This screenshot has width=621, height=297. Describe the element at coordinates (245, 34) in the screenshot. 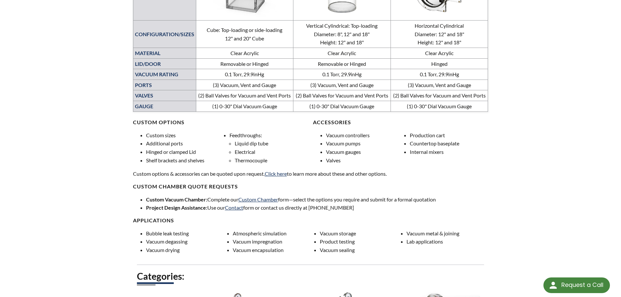

I see `td: Cube: Top-loading or side-loading 12" and 20" Cube` at that location.